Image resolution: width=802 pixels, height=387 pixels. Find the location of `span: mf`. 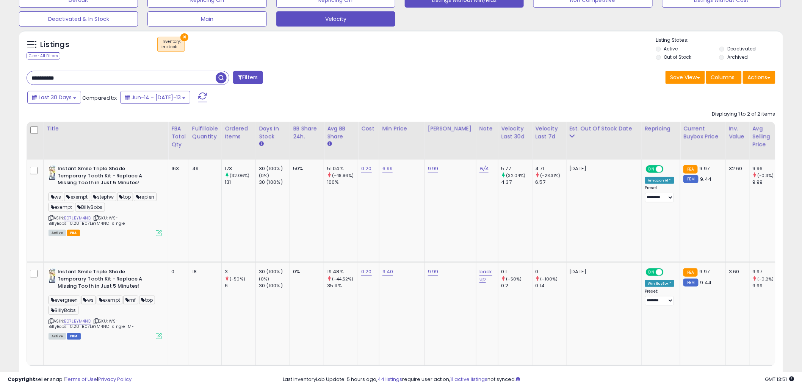

span: mf is located at coordinates (130, 300).